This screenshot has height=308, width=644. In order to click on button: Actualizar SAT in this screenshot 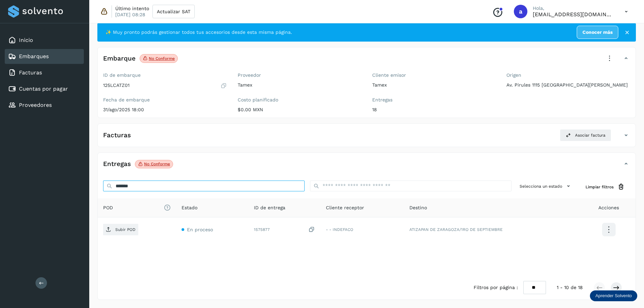, I will do `click(173, 11)`.